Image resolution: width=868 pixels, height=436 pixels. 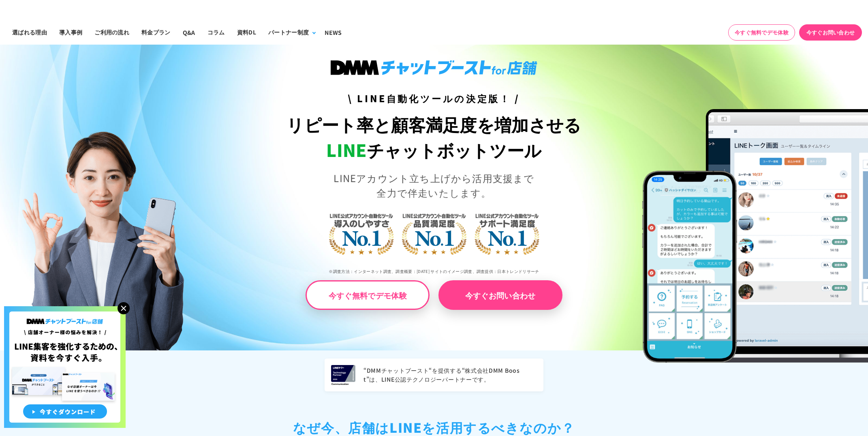 I want to click on h1: リピート率と顧客満足度を増加させる チャットボットツール, so click(x=434, y=137).